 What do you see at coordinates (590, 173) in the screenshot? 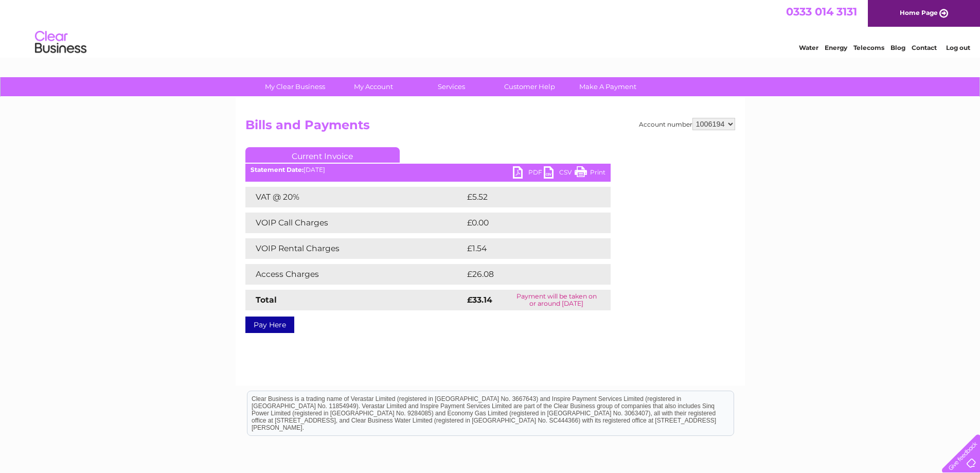
I see `a: Print` at bounding box center [590, 173].